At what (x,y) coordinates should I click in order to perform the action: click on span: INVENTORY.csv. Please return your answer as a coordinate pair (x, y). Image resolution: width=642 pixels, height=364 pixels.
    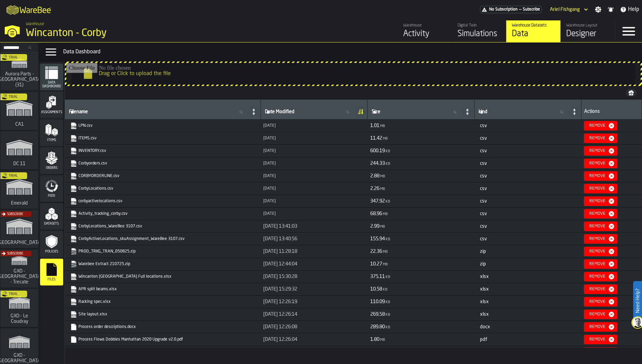
    Looking at the image, I should click on (163, 151).